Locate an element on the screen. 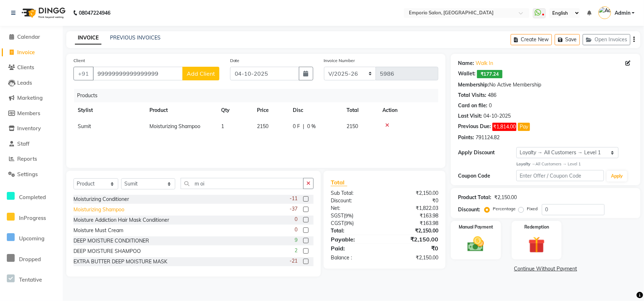 The height and width of the screenshot is (301, 644). img: _cash.svg is located at coordinates (476, 244).